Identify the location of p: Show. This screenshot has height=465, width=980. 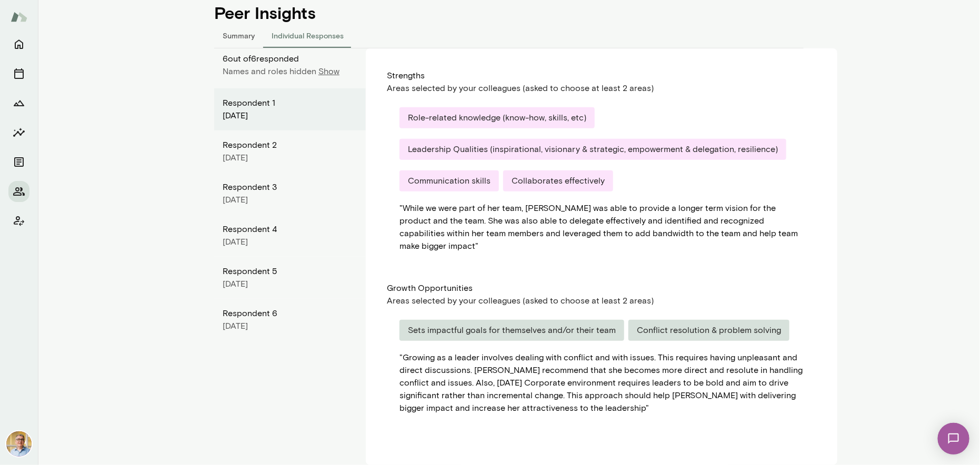
(329, 72).